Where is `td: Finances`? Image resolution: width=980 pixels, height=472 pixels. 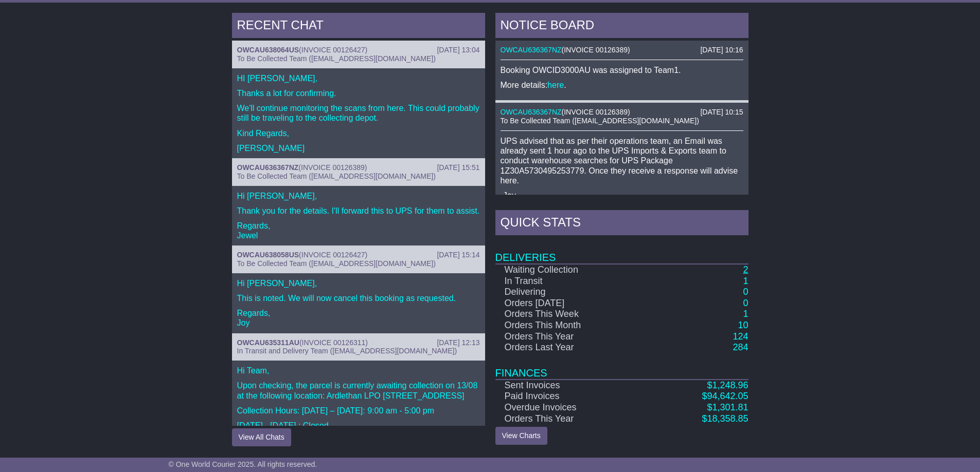 td: Finances is located at coordinates (622, 367).